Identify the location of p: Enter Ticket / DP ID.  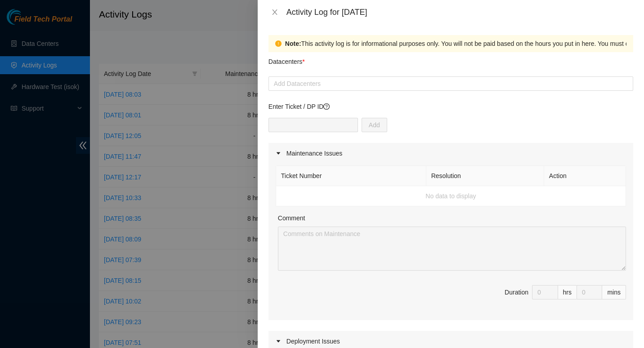
(451, 107).